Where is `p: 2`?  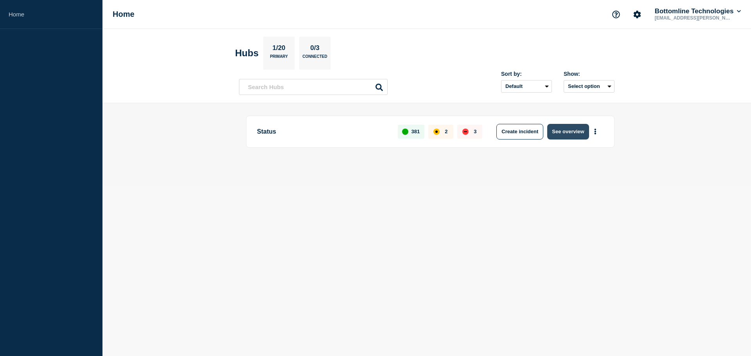
p: 2 is located at coordinates (446, 131).